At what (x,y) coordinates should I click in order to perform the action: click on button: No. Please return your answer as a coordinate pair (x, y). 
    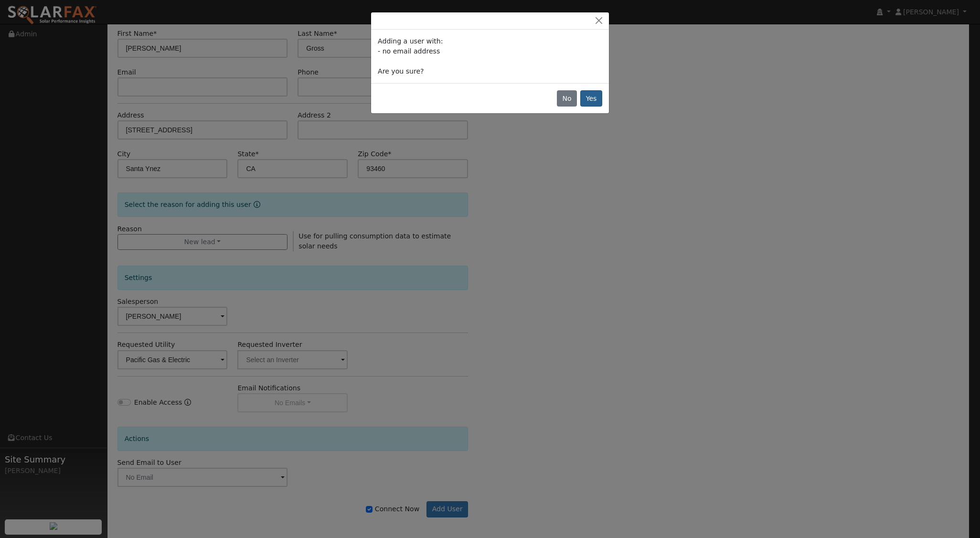
    Looking at the image, I should click on (567, 99).